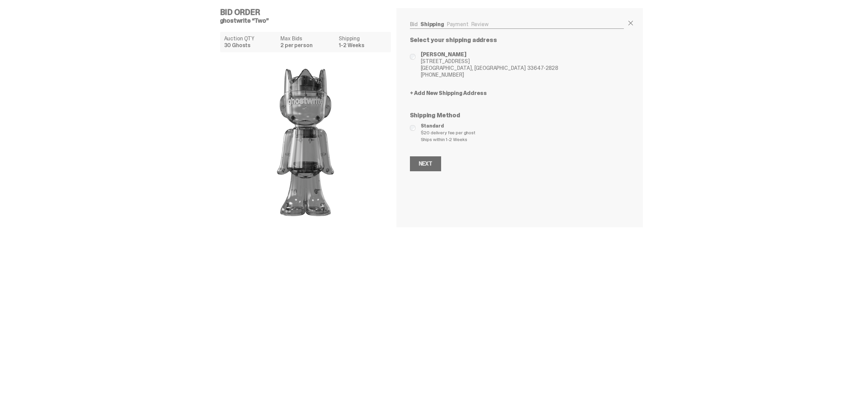 The image size is (868, 410). What do you see at coordinates (517, 115) in the screenshot?
I see `p: Shipping Method` at bounding box center [517, 115].